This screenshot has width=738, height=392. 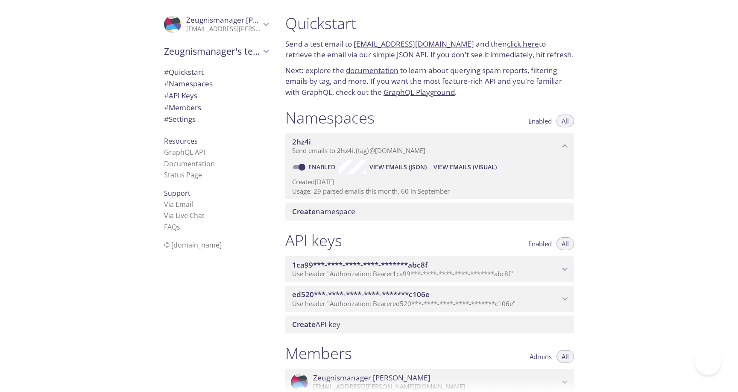 I want to click on a: Documentation, so click(x=189, y=164).